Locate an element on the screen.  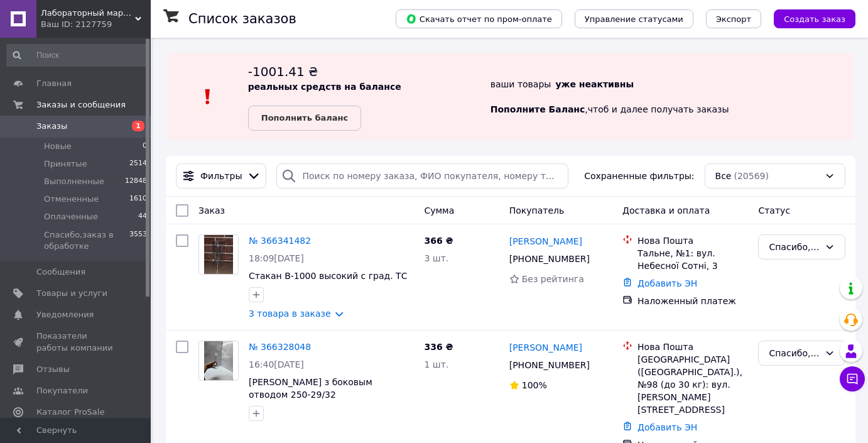
b: реальных средств на балансе is located at coordinates (324, 87).